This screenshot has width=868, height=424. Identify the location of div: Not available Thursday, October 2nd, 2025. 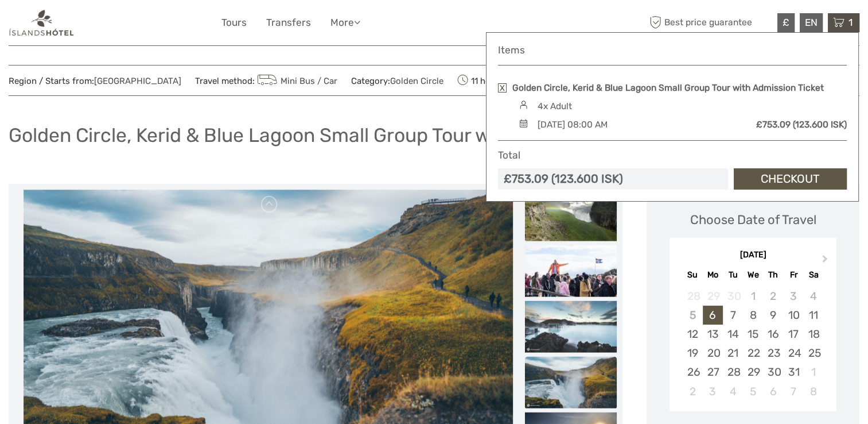
(773, 296).